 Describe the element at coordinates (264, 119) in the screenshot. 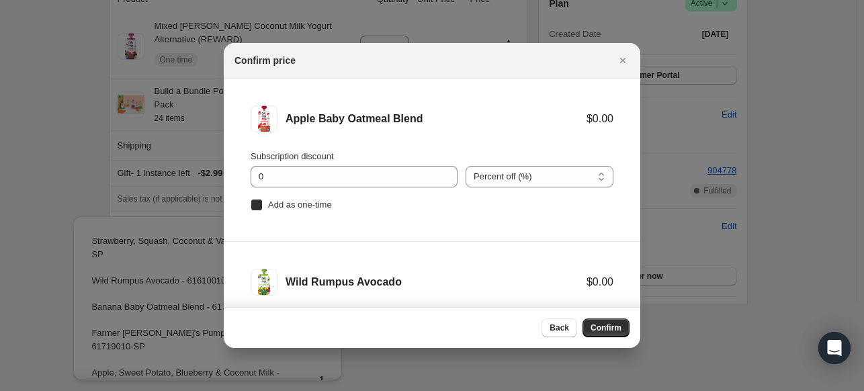

I see `img: Apple Baby Oatmeal Blend` at that location.